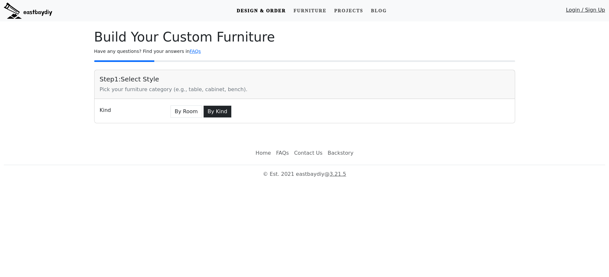  Describe the element at coordinates (338, 174) in the screenshot. I see `a: 3.21.5` at that location.